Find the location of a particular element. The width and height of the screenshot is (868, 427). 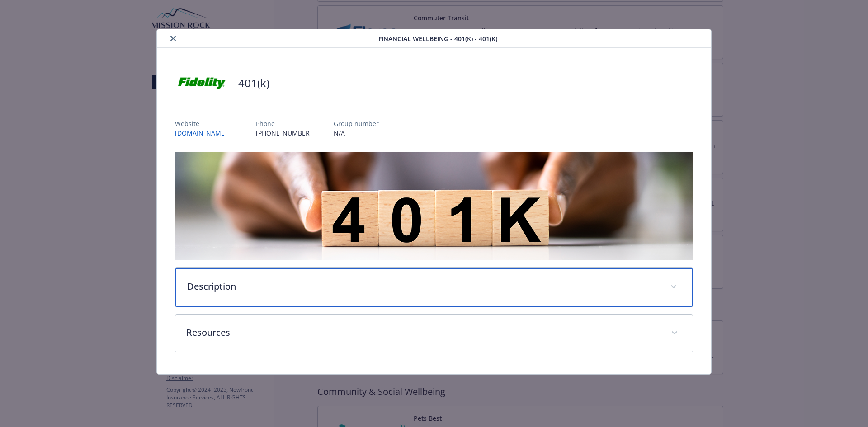

p: Website is located at coordinates (204, 124).